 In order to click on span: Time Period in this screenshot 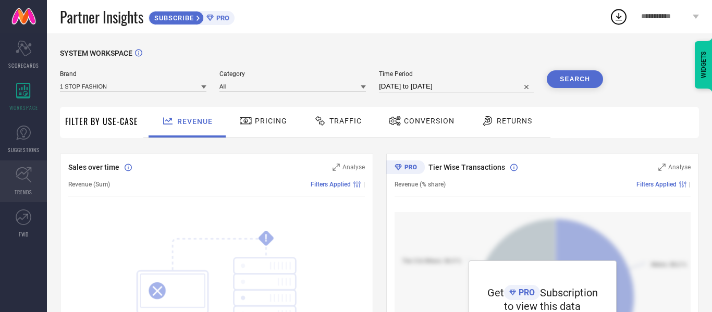, I will do `click(456, 74)`.